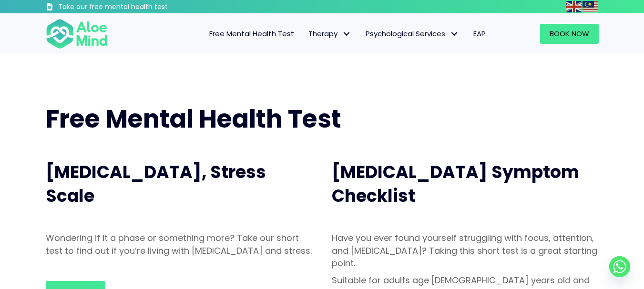 This screenshot has width=644, height=289. Describe the element at coordinates (479, 34) in the screenshot. I see `a: EAP` at that location.